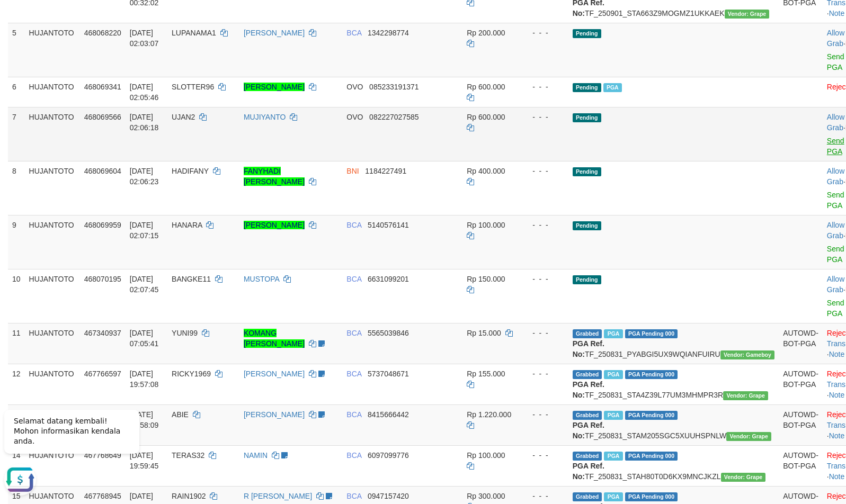 The width and height of the screenshot is (846, 504). What do you see at coordinates (16, 384) in the screenshot?
I see `td: 12` at bounding box center [16, 384].